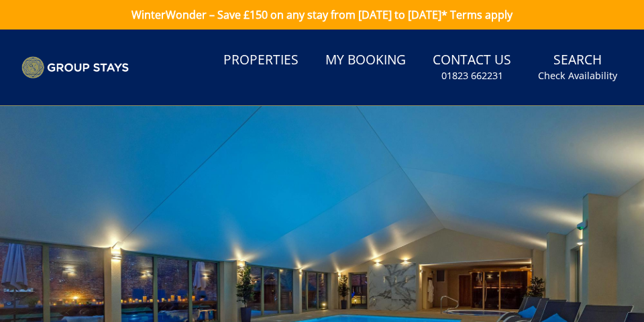  Describe the element at coordinates (472, 76) in the screenshot. I see `small: 01823 662231` at that location.